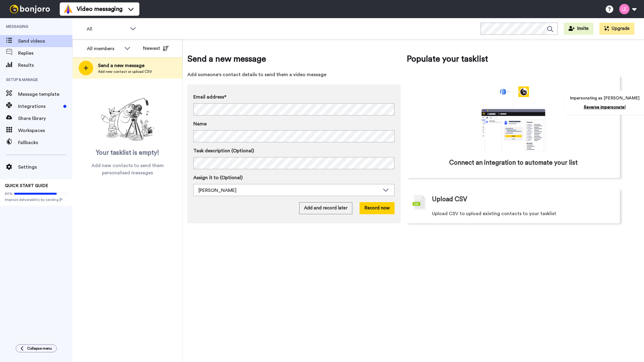 Image resolution: width=644 pixels, height=362 pixels. I want to click on span: Your tasklist is empty!, so click(128, 153).